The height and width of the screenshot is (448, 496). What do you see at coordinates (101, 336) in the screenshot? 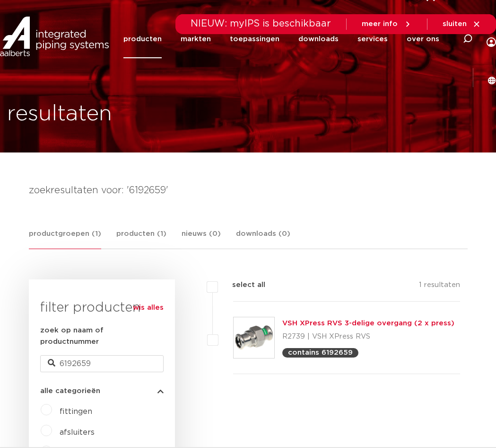
I see `label: zoek op naam of productnummer` at bounding box center [101, 336].